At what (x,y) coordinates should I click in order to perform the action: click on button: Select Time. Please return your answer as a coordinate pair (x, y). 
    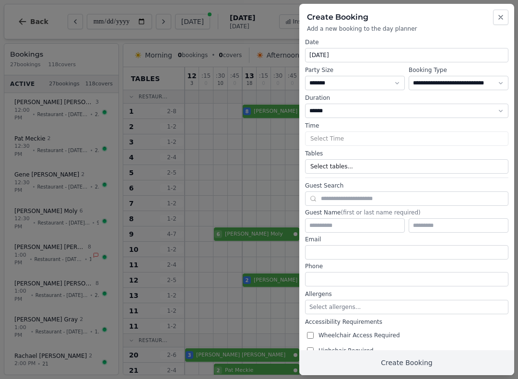
    Looking at the image, I should click on (407, 139).